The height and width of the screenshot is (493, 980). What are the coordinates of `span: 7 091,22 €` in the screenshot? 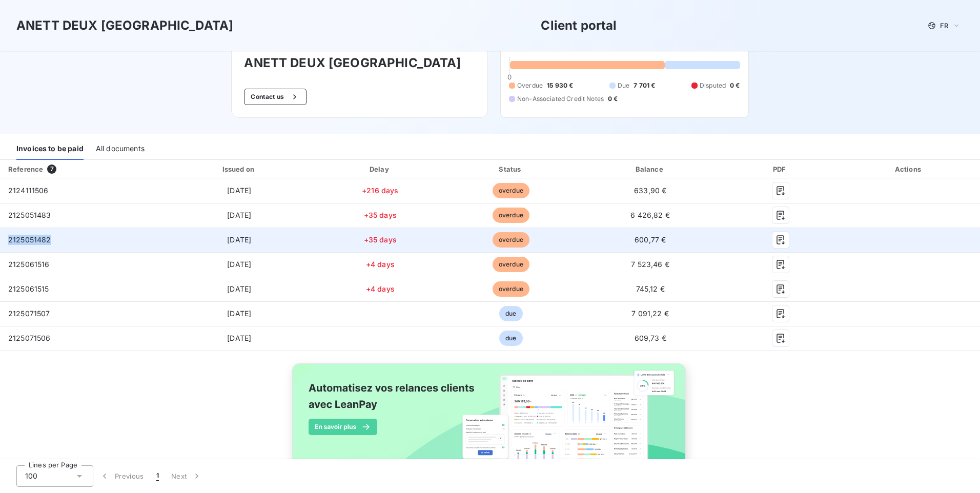 It's located at (650, 313).